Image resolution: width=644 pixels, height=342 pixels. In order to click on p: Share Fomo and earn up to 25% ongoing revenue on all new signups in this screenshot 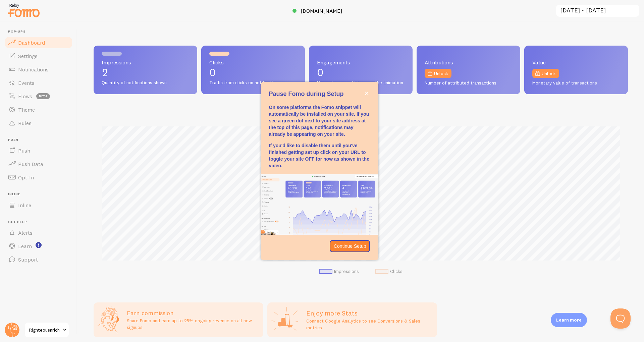, I will do `click(193, 324)`.